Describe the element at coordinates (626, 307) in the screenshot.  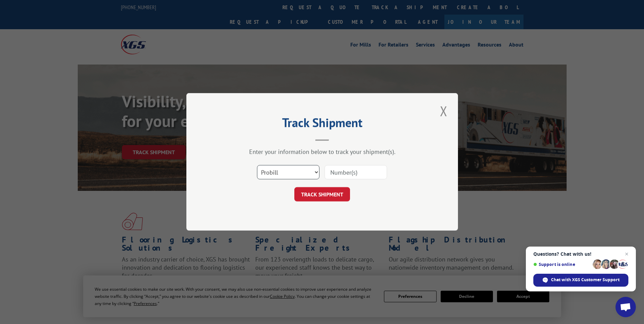
I see `a: Open chat` at that location.